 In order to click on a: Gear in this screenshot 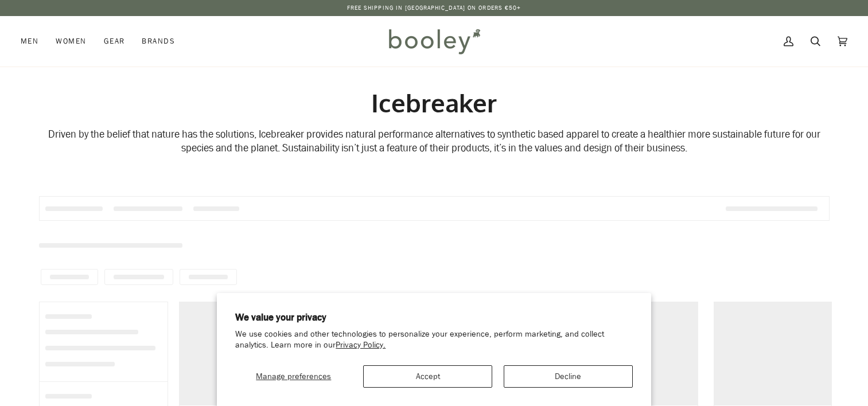, I will do `click(114, 41)`.